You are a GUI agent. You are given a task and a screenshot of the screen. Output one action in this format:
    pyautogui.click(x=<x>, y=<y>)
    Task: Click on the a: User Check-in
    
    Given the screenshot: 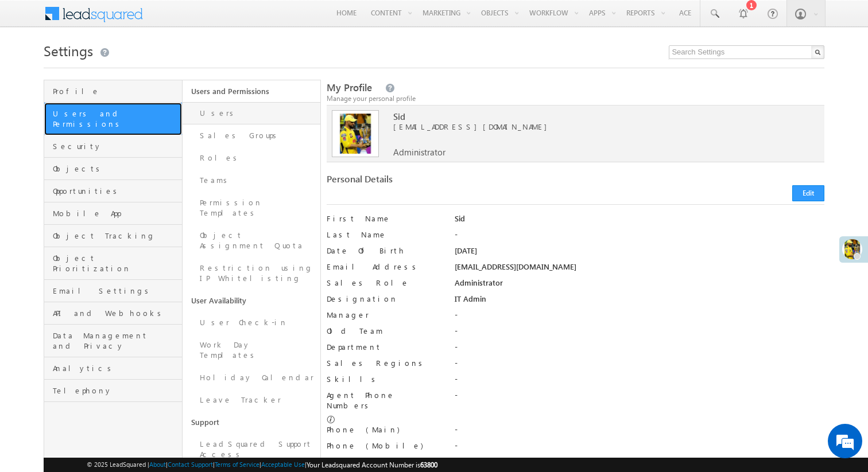 What is the action you would take?
    pyautogui.click(x=251, y=322)
    